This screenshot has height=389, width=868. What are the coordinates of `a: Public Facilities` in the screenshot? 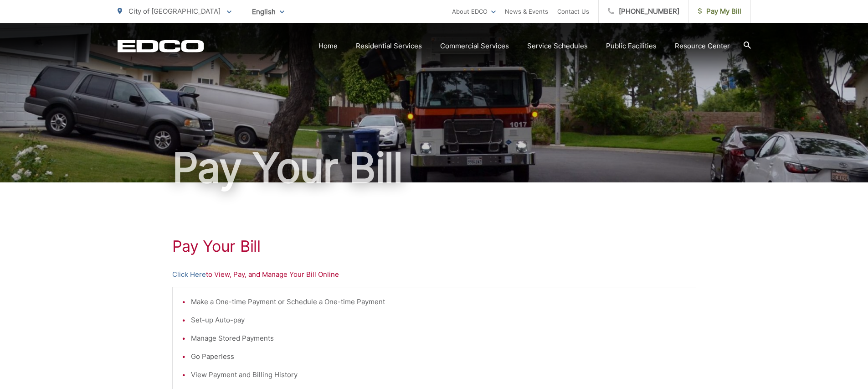 It's located at (631, 46).